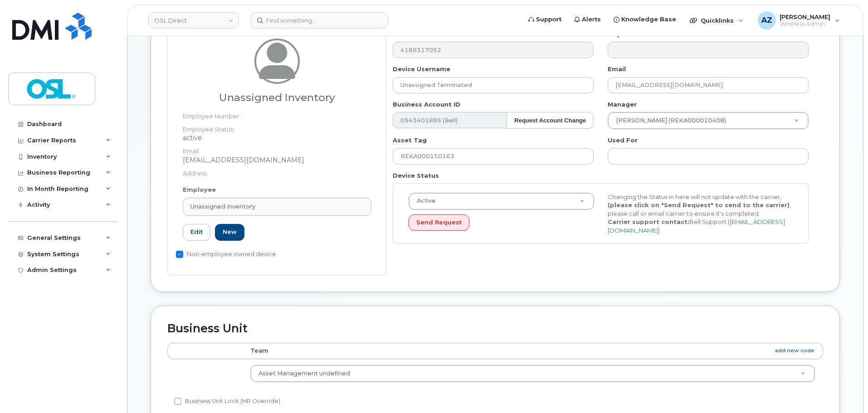 This screenshot has width=868, height=413. I want to click on dd: active, so click(277, 138).